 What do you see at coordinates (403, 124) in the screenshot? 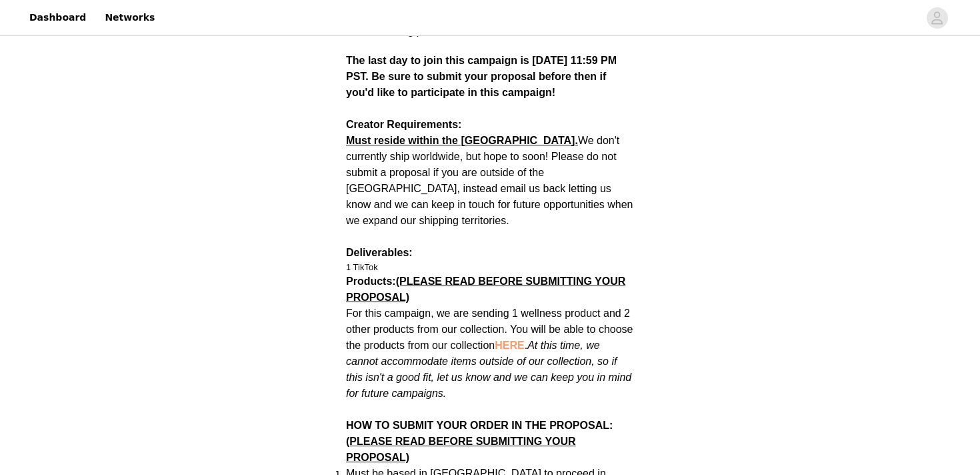
I see `strong: Creator Requirements:` at bounding box center [403, 124].